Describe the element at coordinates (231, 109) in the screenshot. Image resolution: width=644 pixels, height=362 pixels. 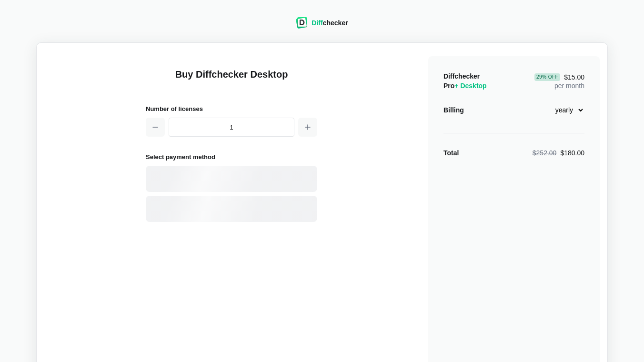
I see `h2: Number of licenses` at that location.